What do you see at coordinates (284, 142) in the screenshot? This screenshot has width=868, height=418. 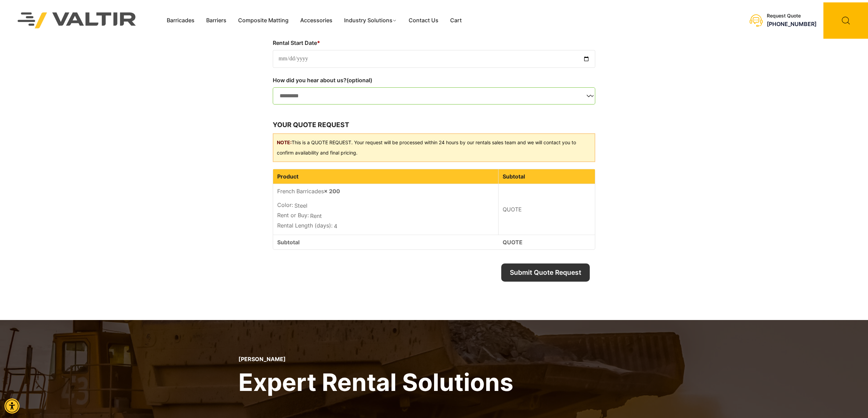 I see `b: NOTE:` at bounding box center [284, 142].